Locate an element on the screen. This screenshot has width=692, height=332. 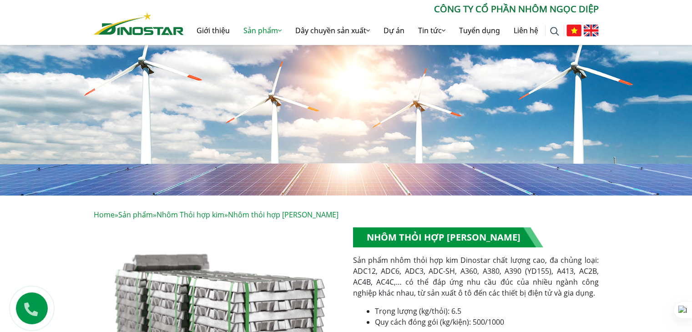
img: Nhôm Dinostar is located at coordinates (139, 24).